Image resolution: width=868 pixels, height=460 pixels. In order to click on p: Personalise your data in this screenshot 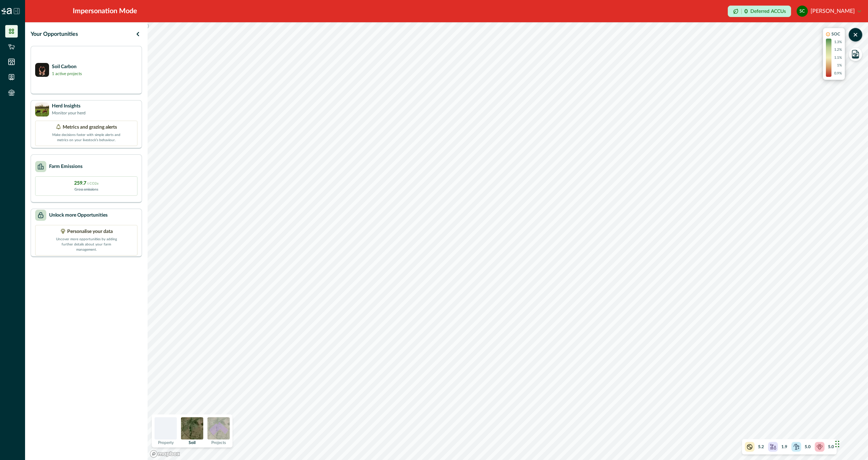, I will do `click(90, 232)`.